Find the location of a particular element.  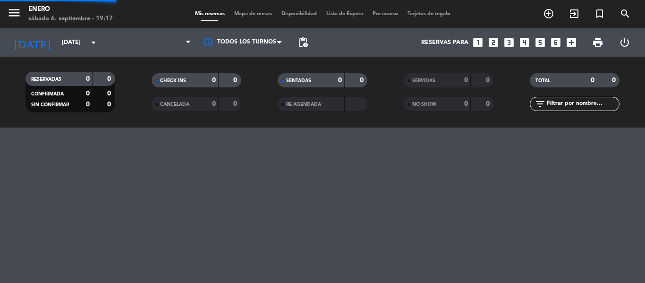

i: menu is located at coordinates (14, 13).